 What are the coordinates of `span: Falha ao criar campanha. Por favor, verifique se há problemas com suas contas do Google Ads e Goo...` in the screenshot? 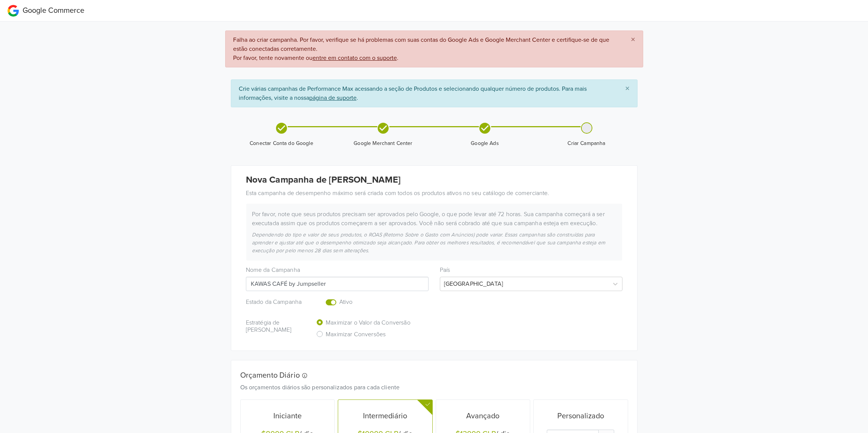 It's located at (426, 49).